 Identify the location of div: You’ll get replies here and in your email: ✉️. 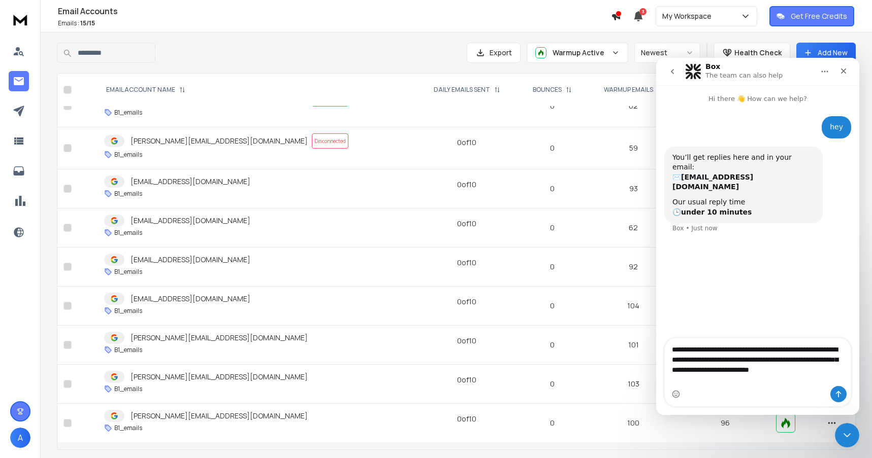
(87, 115).